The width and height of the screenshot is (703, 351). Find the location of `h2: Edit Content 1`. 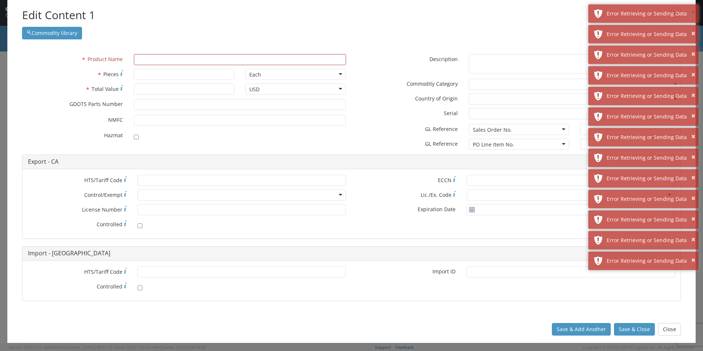

h2: Edit Content 1 is located at coordinates (352, 15).